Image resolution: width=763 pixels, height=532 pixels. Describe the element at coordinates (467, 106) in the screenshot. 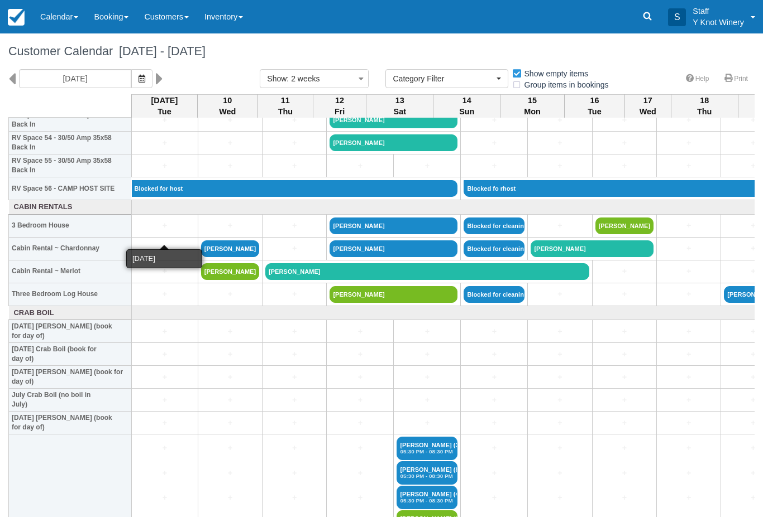

I see `th: 14 Sun` at that location.